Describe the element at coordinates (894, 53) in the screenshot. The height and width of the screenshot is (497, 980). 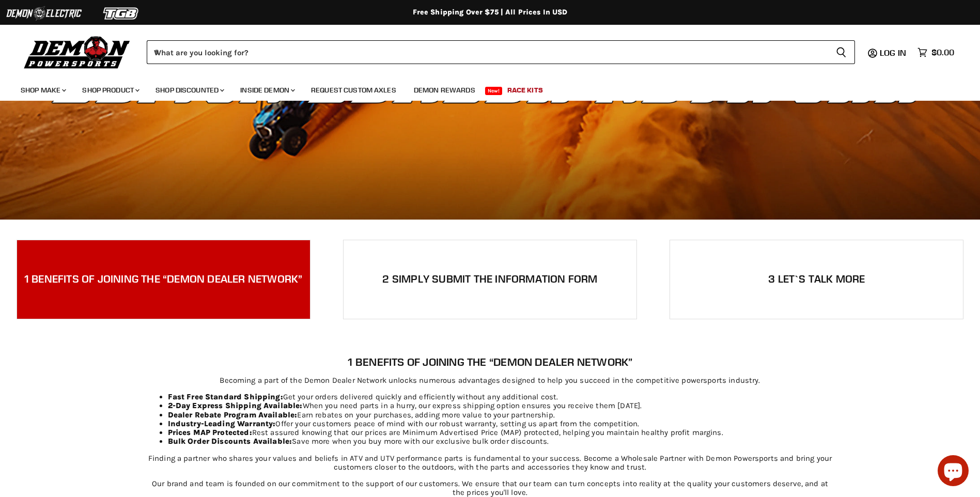
I see `a: Log in` at that location.